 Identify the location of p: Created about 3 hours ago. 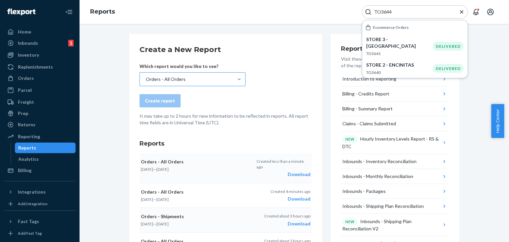
(287, 216).